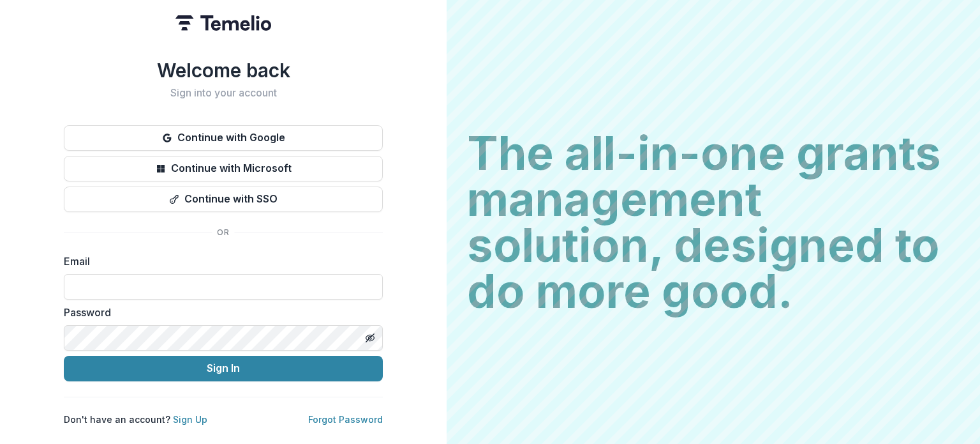  I want to click on p: Don't have an account?, so click(135, 419).